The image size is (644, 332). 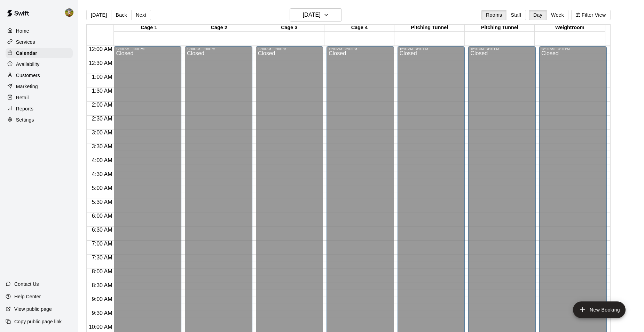 I want to click on span: 1:00 AM, so click(x=102, y=77).